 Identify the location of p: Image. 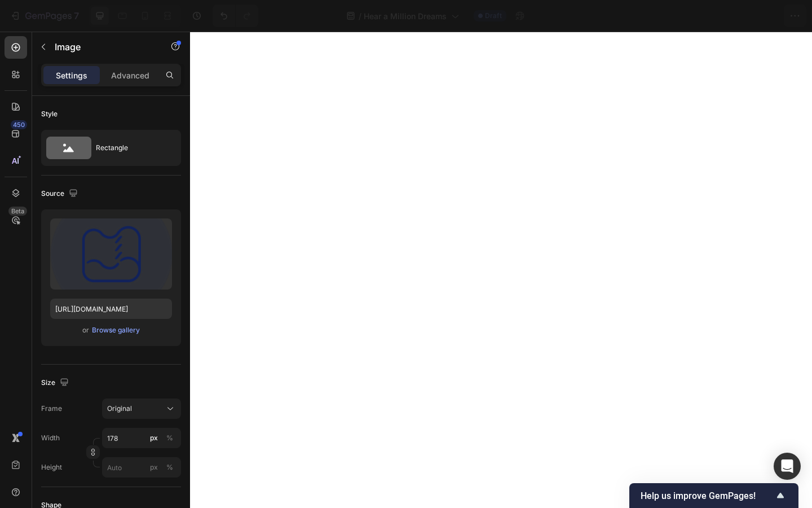
(103, 47).